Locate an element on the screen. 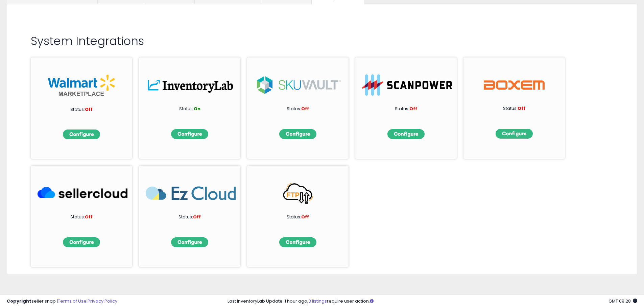 This screenshot has height=308, width=644. img: sku.png is located at coordinates (299, 85).